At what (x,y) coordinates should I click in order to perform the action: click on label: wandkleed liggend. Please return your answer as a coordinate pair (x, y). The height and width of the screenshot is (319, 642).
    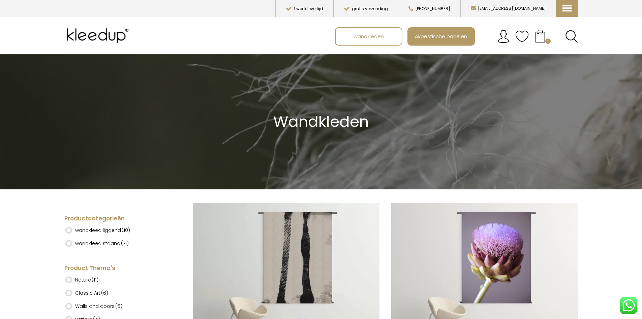
    Looking at the image, I should click on (102, 230).